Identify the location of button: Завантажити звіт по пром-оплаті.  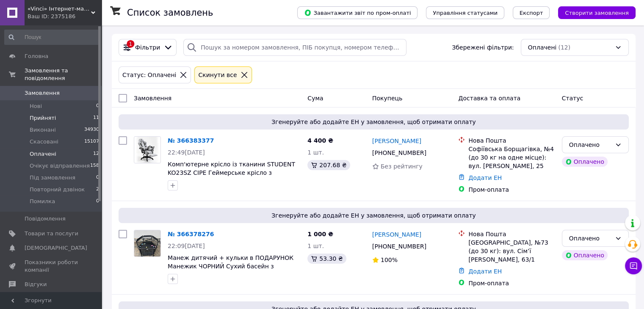
(358, 13).